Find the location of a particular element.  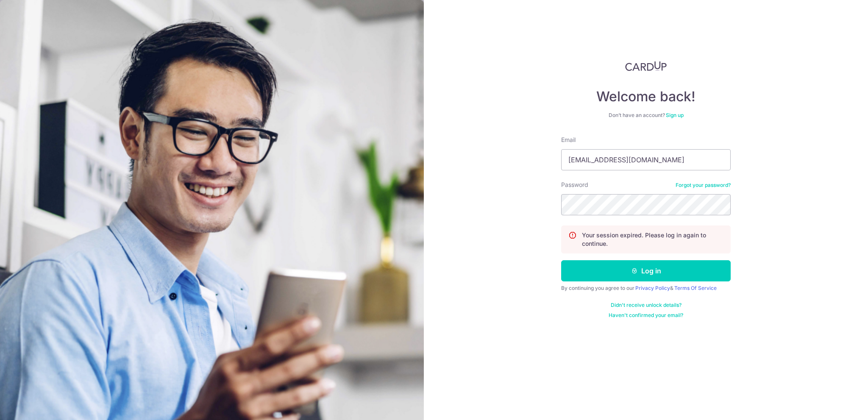

a: Forgot your password? is located at coordinates (703, 185).